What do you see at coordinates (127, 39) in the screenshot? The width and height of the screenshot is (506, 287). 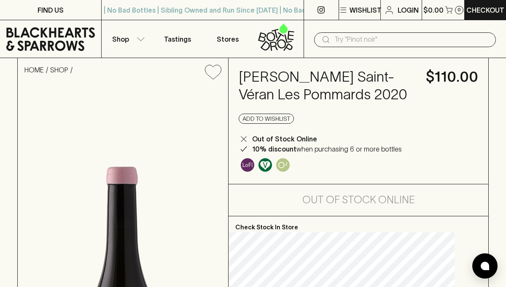 I see `button: Shop` at bounding box center [127, 39].